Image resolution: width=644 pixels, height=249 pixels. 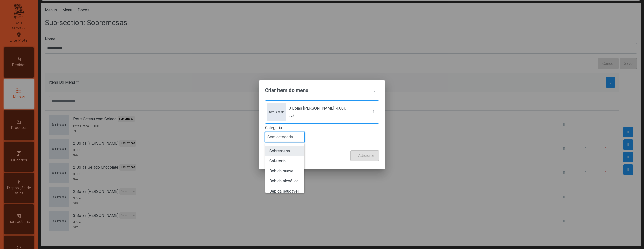 I want to click on span: Bebida saudável, so click(x=284, y=191).